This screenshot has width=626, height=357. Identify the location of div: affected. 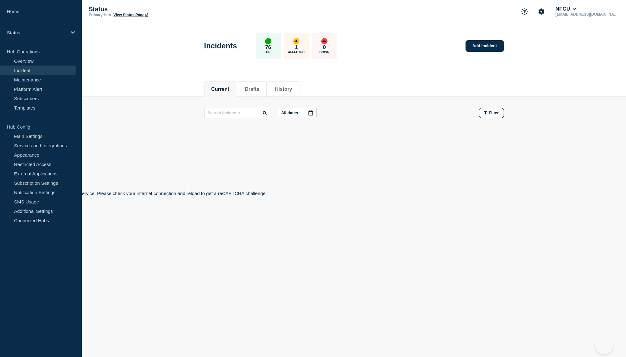
(296, 41).